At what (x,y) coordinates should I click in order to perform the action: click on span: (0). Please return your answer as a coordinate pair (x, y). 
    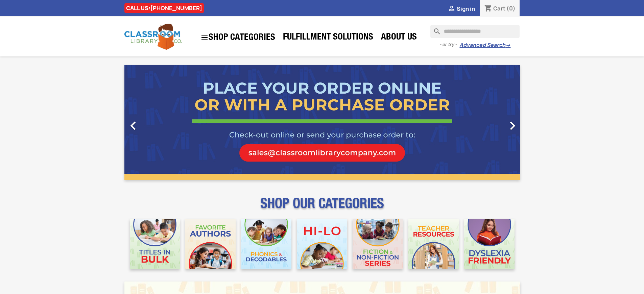
    Looking at the image, I should click on (510, 9).